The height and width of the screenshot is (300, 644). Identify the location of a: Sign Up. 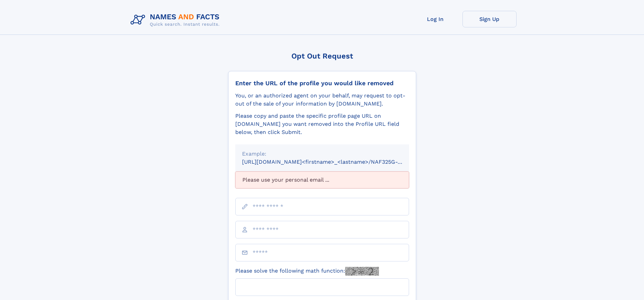
(489, 19).